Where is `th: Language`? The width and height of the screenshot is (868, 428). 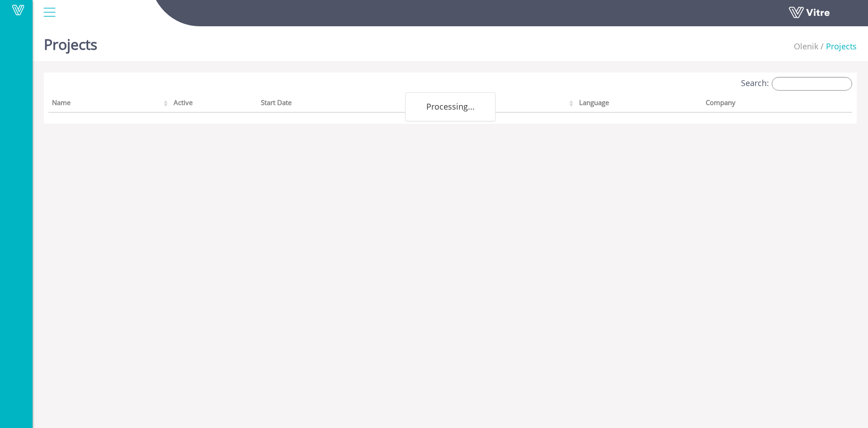
th: Language is located at coordinates (639, 104).